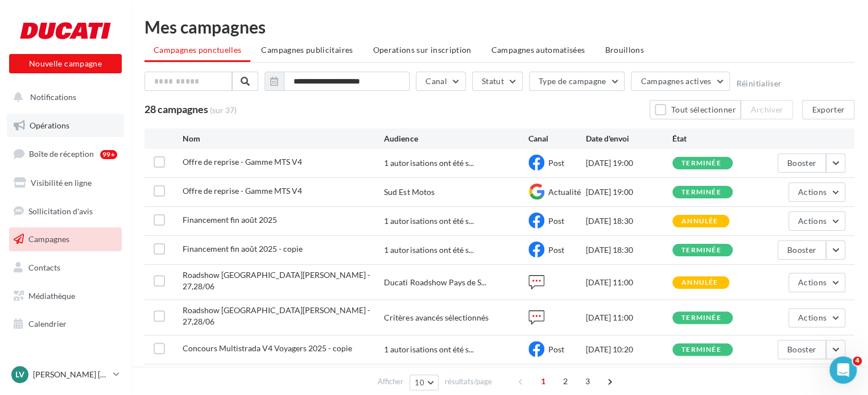 The width and height of the screenshot is (868, 395). I want to click on div: Sud Est Motos, so click(408, 192).